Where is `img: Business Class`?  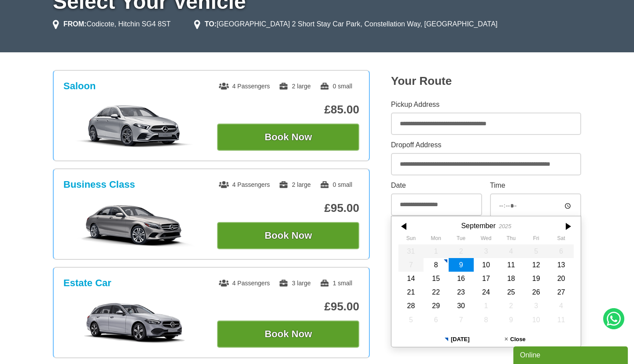
img: Business Class is located at coordinates (134, 225).